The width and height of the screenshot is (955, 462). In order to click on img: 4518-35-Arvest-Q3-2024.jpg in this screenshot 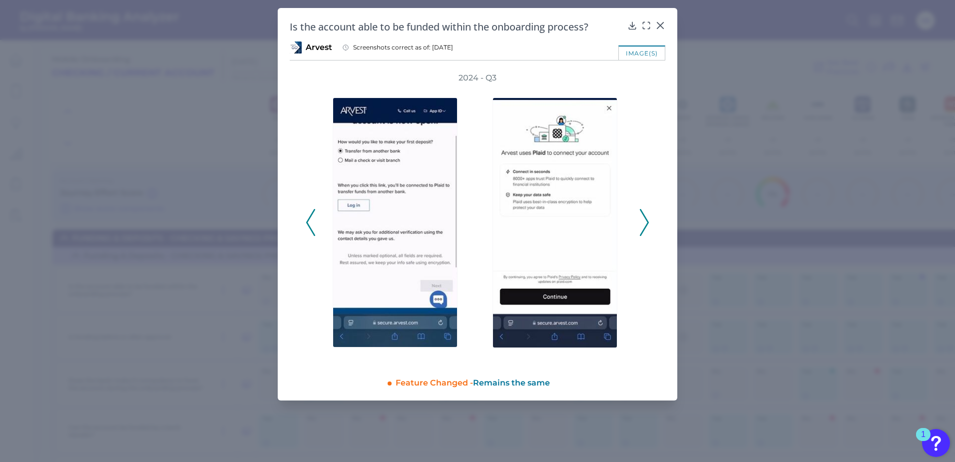, I will do `click(555, 222)`.